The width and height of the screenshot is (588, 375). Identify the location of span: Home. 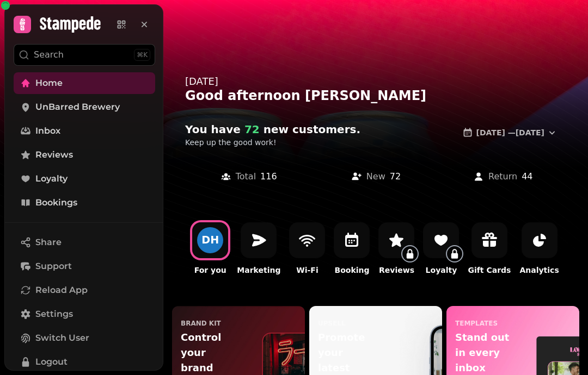
(49, 83).